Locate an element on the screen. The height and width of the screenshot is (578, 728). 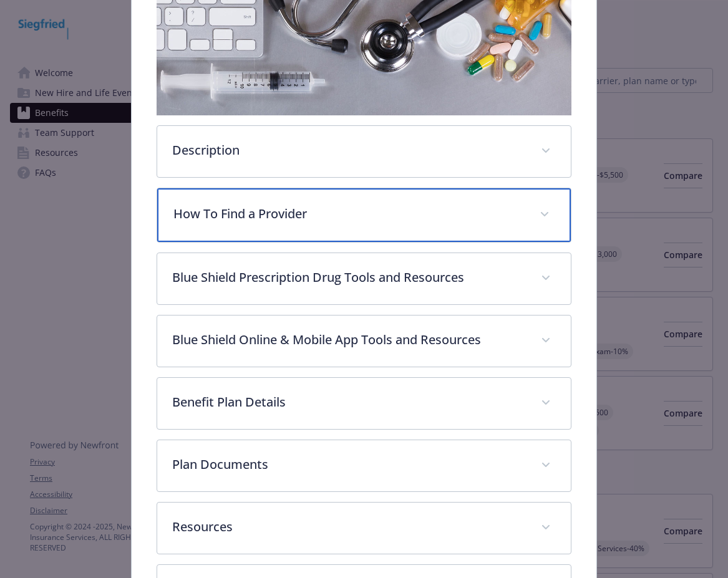
div: Blue Shield Online & Mobile App Tools and Resources is located at coordinates (364, 341).